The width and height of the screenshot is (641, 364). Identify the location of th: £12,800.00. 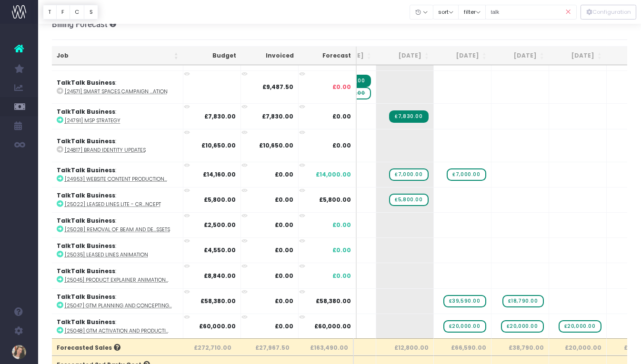
(405, 347).